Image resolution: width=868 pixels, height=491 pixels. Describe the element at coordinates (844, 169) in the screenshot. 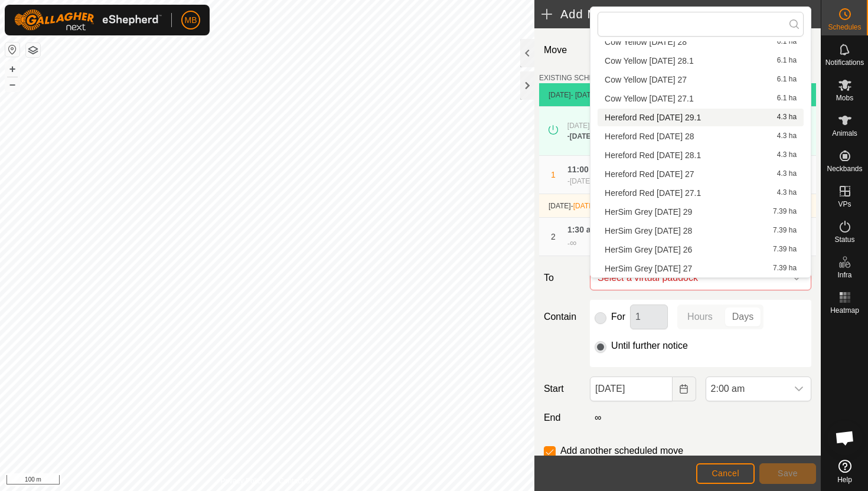

I see `span: Neckbands` at that location.